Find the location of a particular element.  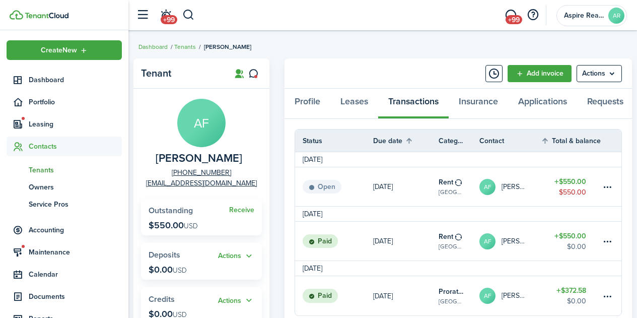

span: Tenants is located at coordinates (75, 170).